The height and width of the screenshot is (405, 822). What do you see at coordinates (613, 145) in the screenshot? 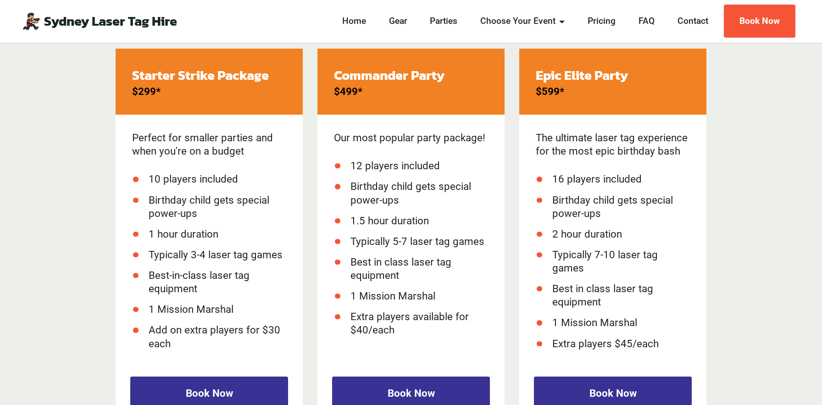
I see `p: The ultimate laser tag experience for the most epic birthday bash` at bounding box center [613, 145].